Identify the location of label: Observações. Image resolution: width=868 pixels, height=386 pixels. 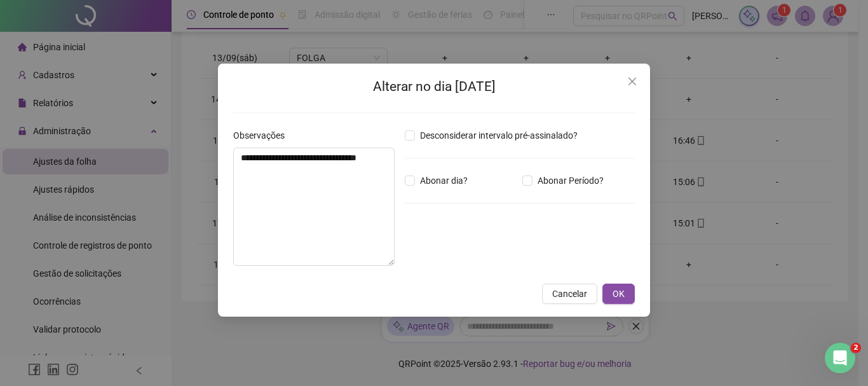
(263, 135).